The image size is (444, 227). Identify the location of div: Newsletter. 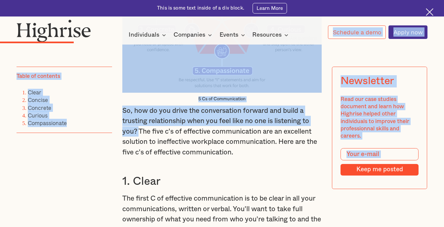
(367, 81).